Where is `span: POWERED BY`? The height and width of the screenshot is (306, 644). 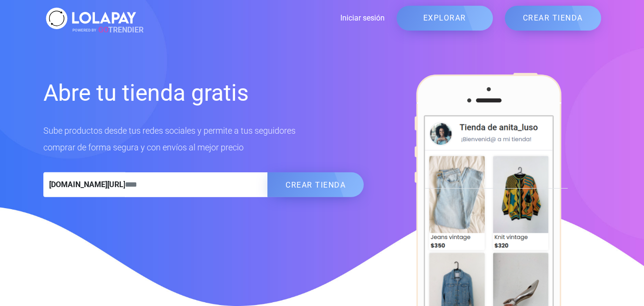
span: POWERED BY is located at coordinates (84, 30).